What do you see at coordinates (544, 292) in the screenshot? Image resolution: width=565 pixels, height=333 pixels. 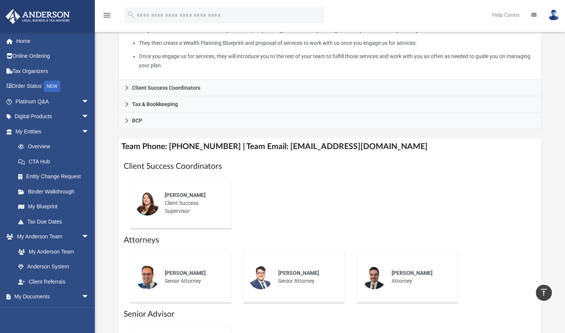 I see `i: vertical_align_top` at bounding box center [544, 292].